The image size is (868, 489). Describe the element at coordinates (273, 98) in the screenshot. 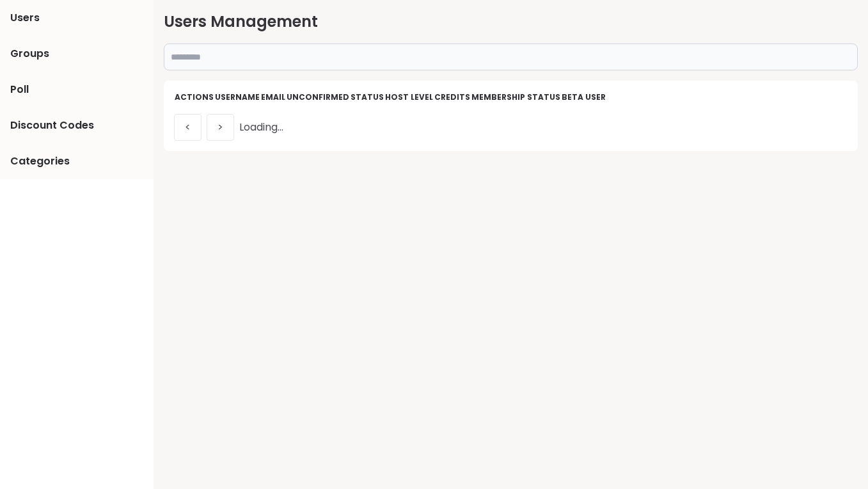

I see `th: Email` at that location.